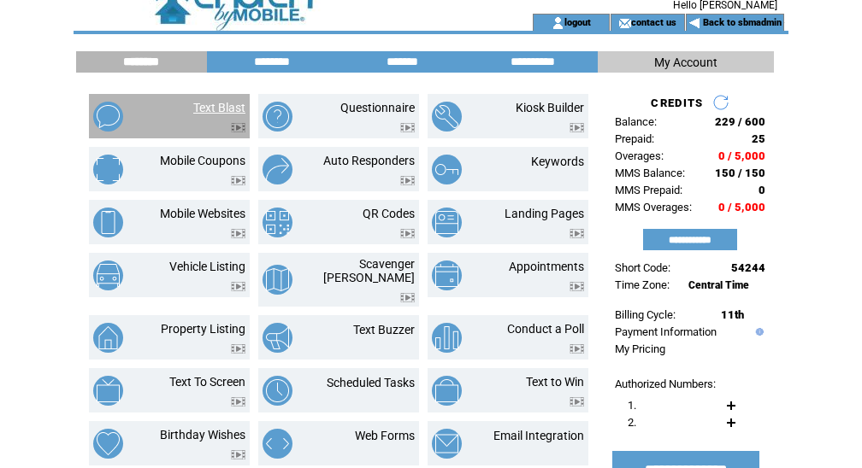 The width and height of the screenshot is (862, 468). Describe the element at coordinates (108, 116) in the screenshot. I see `img: text-blast.png` at that location.